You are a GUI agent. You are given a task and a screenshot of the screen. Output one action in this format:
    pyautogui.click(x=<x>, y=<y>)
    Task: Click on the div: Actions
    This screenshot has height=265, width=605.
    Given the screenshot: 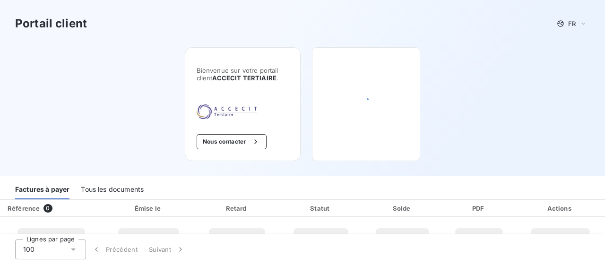 What is the action you would take?
    pyautogui.click(x=560, y=209)
    